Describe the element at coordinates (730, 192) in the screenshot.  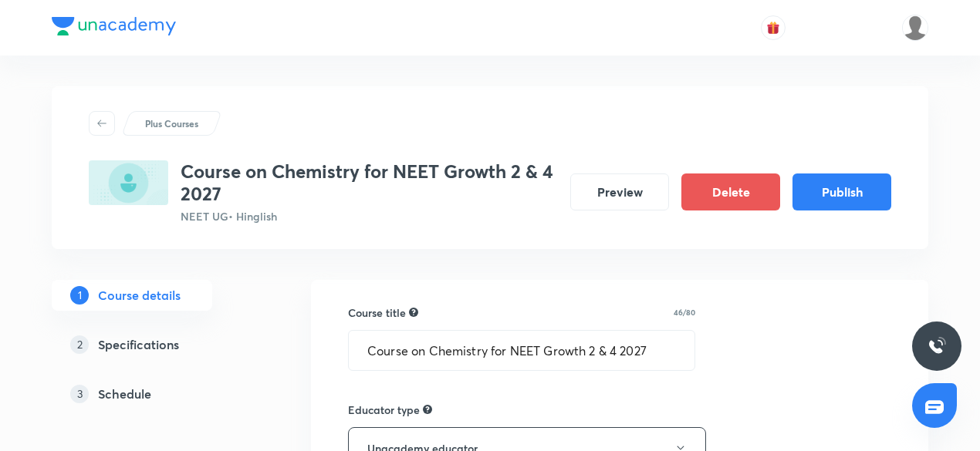
I see `button: Delete` at that location.